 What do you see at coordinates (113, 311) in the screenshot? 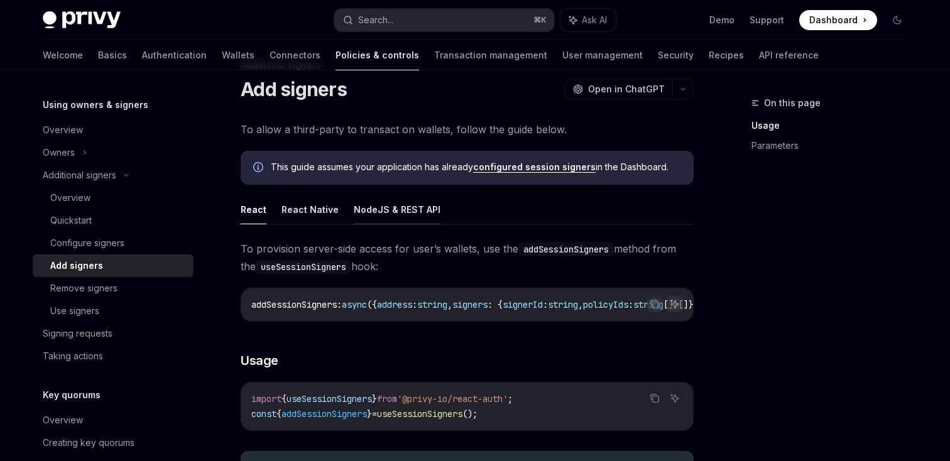
I see `a: Use signers` at bounding box center [113, 311].